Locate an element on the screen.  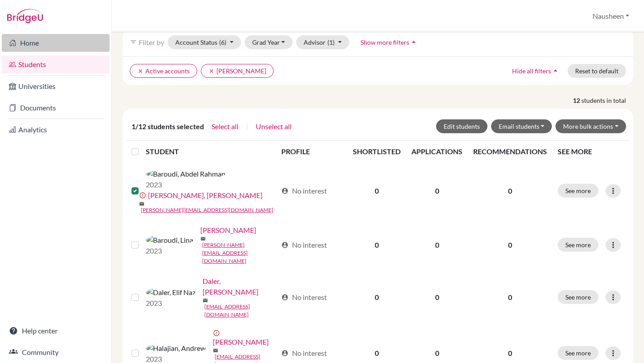
button: Reset to default is located at coordinates (597, 71).